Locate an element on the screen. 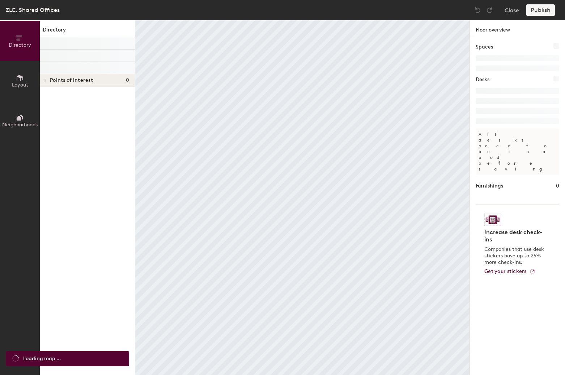 The image size is (565, 375). h1: 0 is located at coordinates (557, 186).